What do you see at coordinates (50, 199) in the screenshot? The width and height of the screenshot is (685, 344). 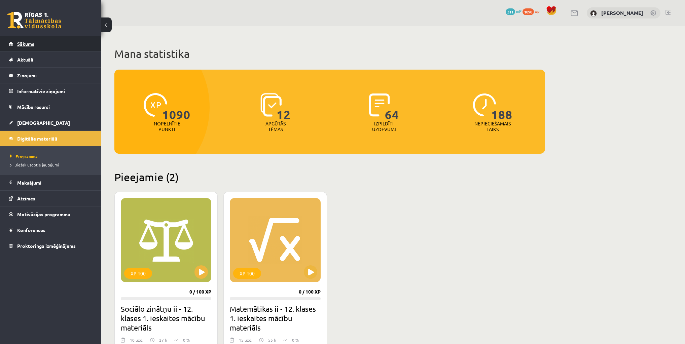 I see `a: Atzīmes` at bounding box center [50, 199].